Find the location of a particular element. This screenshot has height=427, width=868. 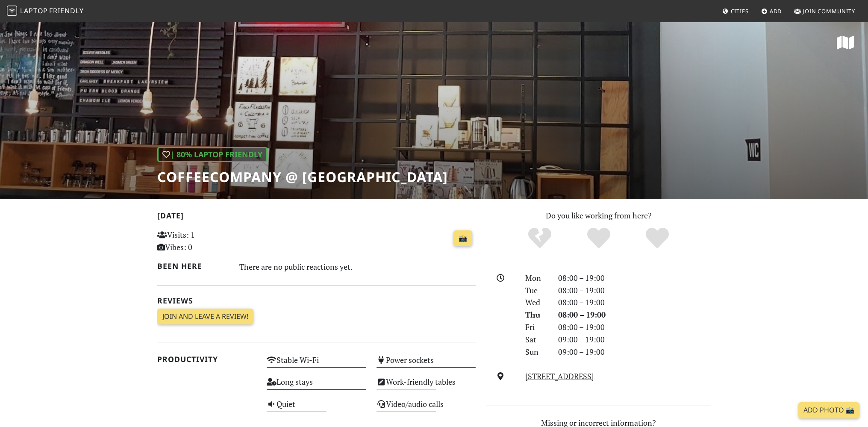

div: Video/audio calls is located at coordinates (426, 407).